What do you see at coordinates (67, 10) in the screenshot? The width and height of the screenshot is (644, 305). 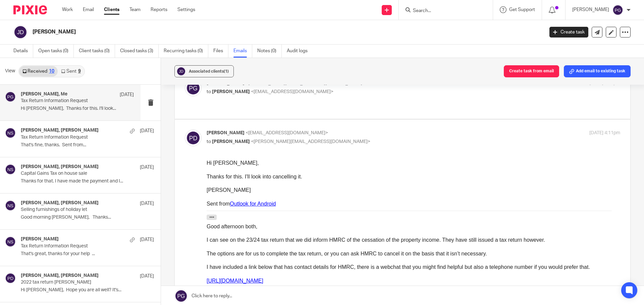 I see `a: Work` at bounding box center [67, 10].